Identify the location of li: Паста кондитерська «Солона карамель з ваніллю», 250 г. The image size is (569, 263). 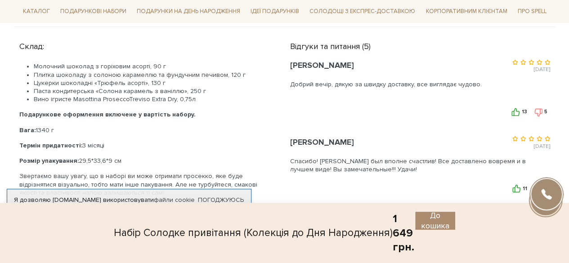
(151, 91).